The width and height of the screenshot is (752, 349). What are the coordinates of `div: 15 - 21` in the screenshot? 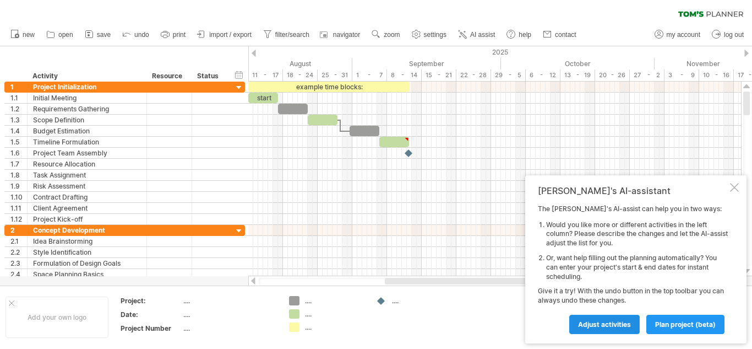 It's located at (439, 75).